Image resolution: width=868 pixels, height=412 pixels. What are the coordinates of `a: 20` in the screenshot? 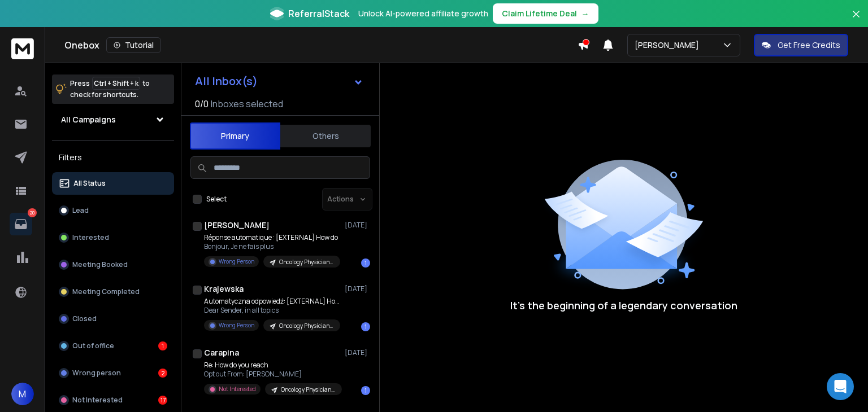 It's located at (21, 224).